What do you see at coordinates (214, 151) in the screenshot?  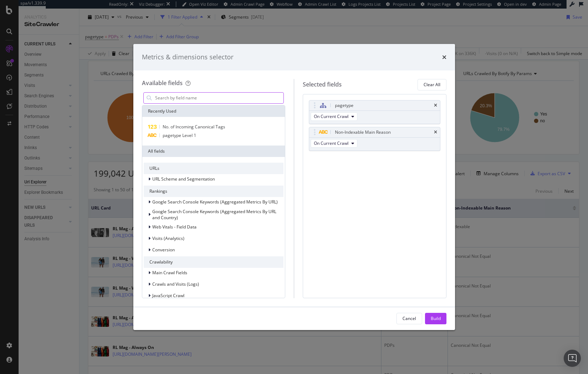 I see `div: All fields` at bounding box center [214, 151].